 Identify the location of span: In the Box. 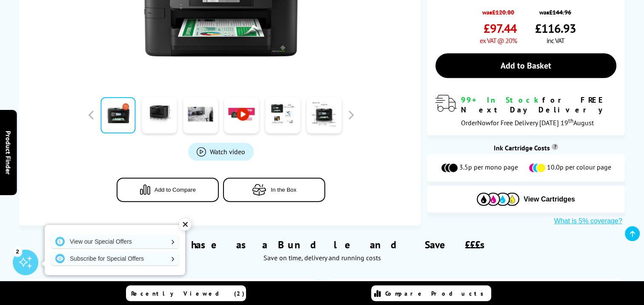
(283, 190).